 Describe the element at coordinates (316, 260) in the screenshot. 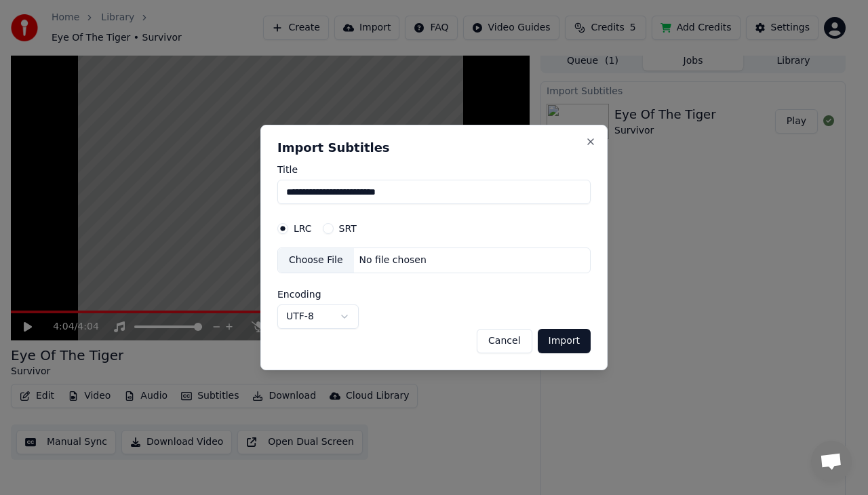

I see `div: Choose File` at that location.